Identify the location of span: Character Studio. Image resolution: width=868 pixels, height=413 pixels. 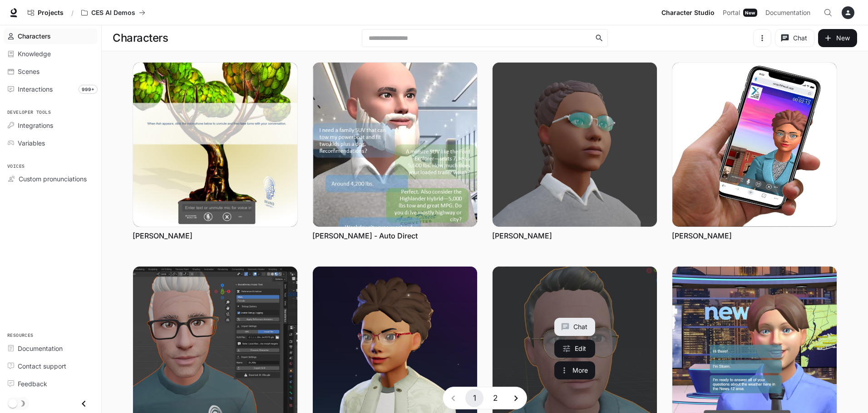
(687, 13).